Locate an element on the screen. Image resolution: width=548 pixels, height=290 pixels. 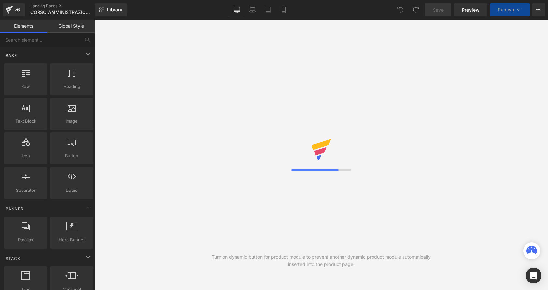
a: Global Style is located at coordinates (71, 26).